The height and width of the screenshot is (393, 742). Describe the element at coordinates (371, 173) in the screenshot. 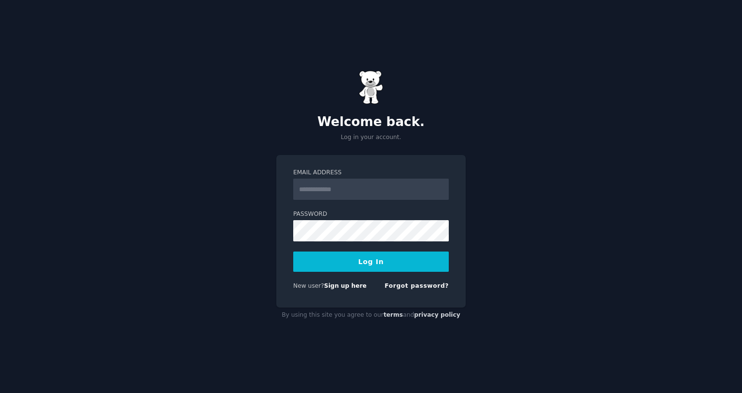

I see `label: Email Address` at that location.